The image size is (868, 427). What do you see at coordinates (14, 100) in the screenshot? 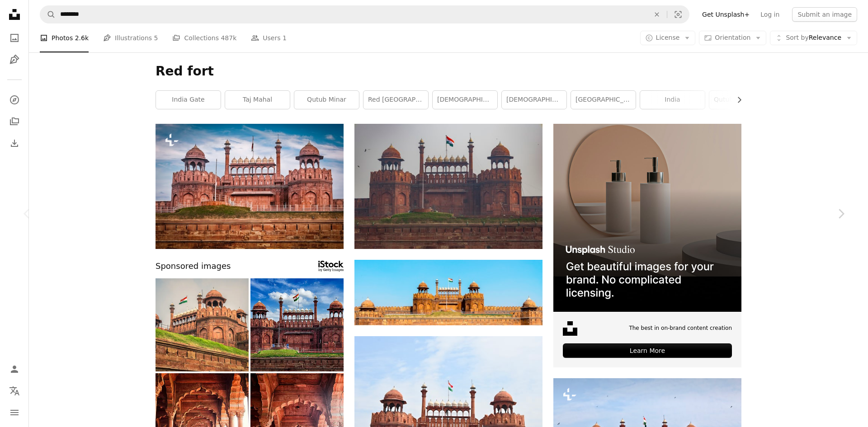
I see `a: Explore` at bounding box center [14, 100].